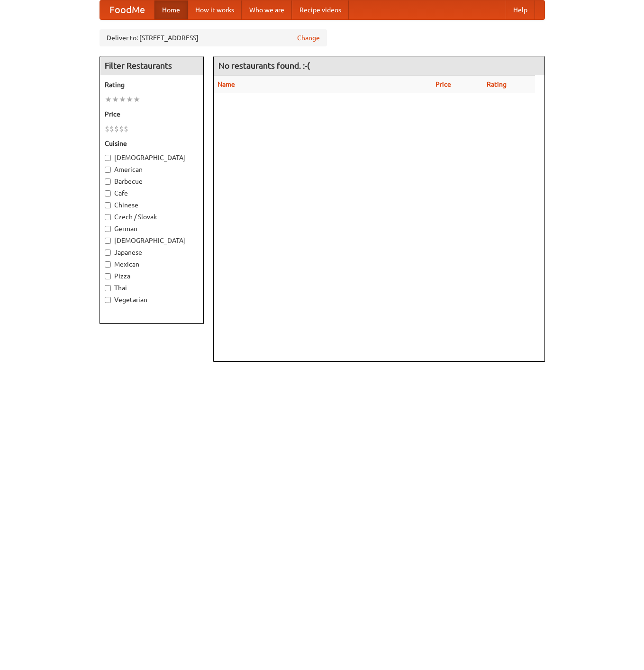  I want to click on a: Home, so click(171, 10).